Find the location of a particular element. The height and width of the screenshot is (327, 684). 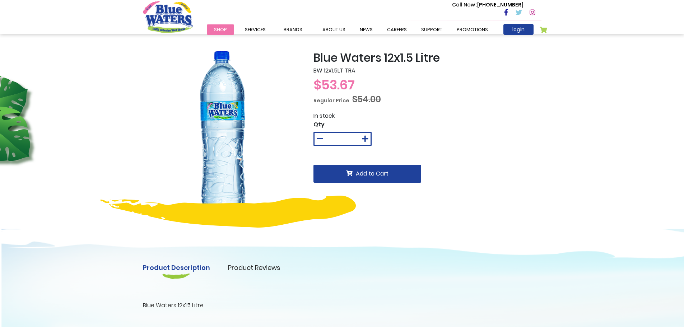

a: about us is located at coordinates (334, 29).